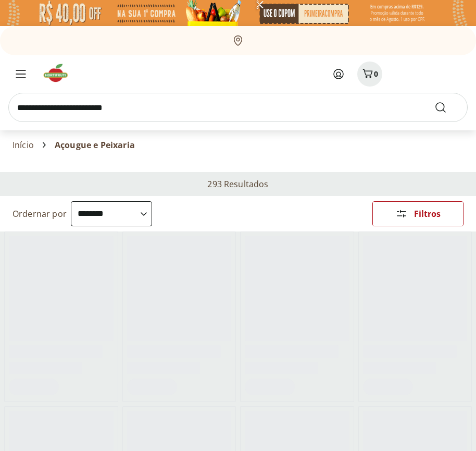 The image size is (476, 451). Describe the element at coordinates (238, 108) in the screenshot. I see `input: search` at that location.